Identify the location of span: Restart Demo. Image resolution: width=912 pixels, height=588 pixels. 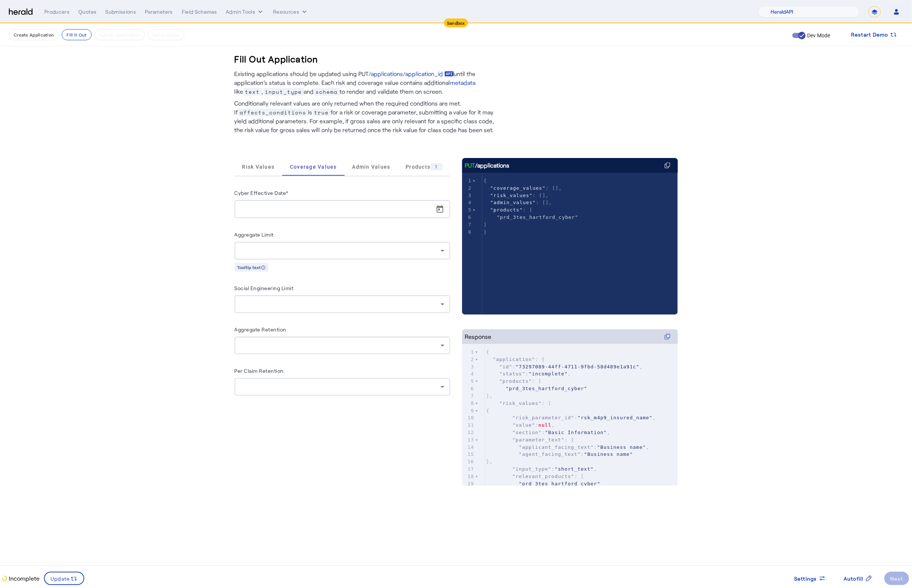
(870, 35).